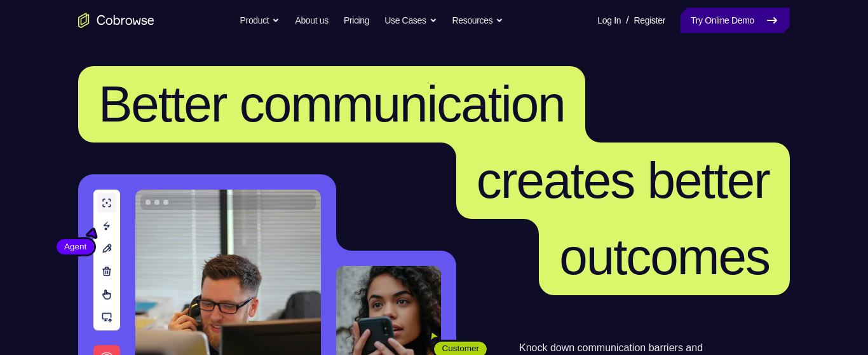  I want to click on span: Better communication, so click(331, 104).